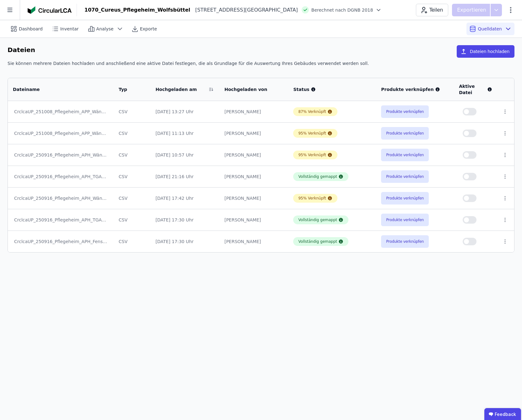 The height and width of the screenshot is (420, 522). What do you see at coordinates (60, 155) in the screenshot?
I see `div: CrclcaUP_250916_Pflegeheim_APH_Wände-Decken(1)_with_mappings_Test.xlsx` at bounding box center [60, 155].